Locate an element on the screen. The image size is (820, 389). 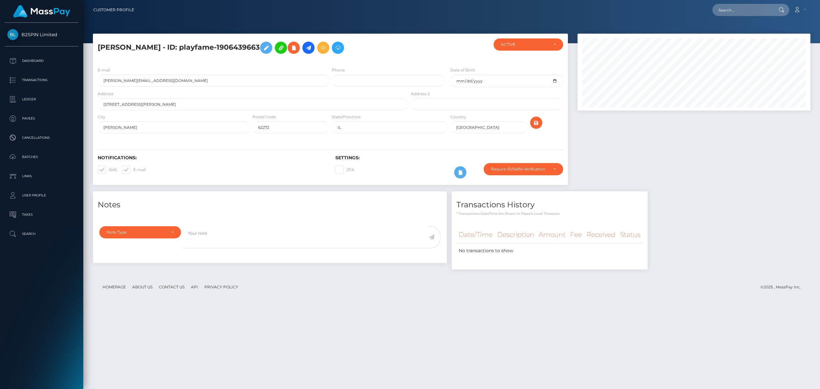
label: Address is located at coordinates (105, 94).